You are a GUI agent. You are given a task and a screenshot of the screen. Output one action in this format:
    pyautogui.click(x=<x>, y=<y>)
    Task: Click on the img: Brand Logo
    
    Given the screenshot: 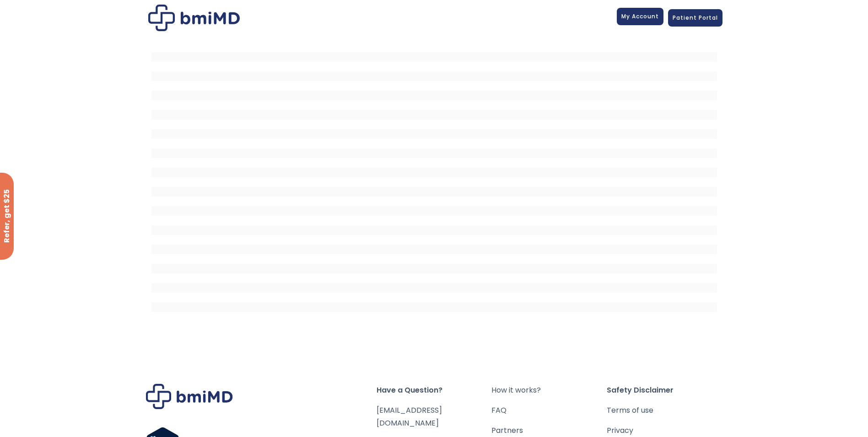 What is the action you would take?
    pyautogui.click(x=189, y=396)
    